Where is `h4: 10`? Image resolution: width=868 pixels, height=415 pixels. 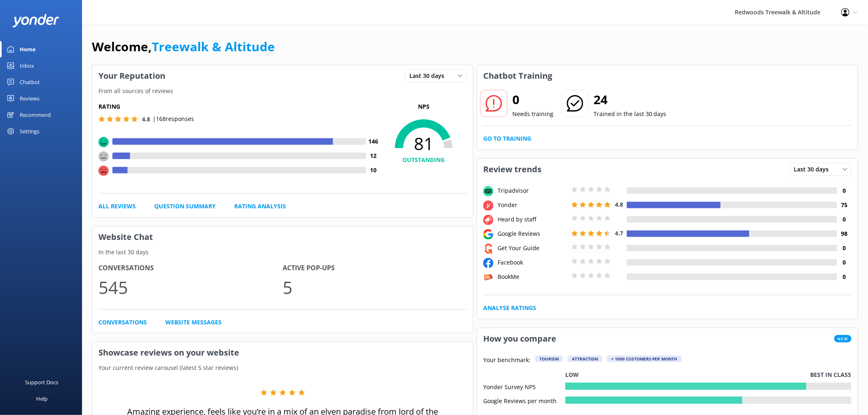 h4: 10 is located at coordinates (374, 170).